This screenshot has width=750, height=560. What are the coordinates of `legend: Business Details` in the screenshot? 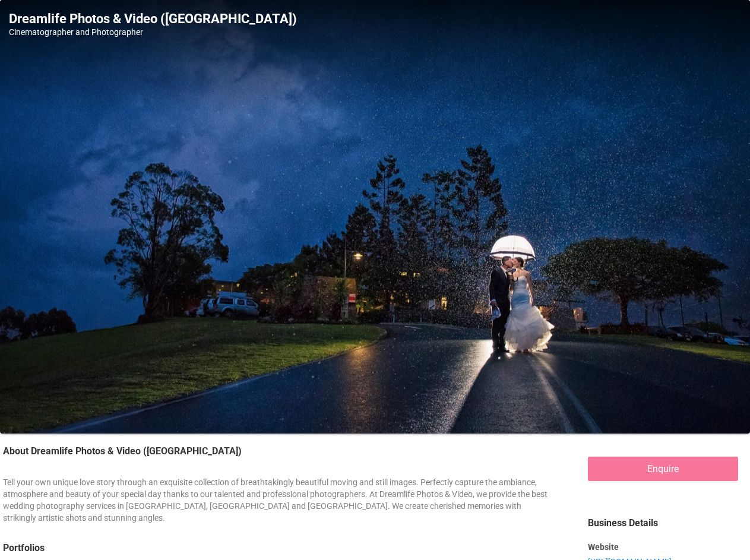 It's located at (663, 523).